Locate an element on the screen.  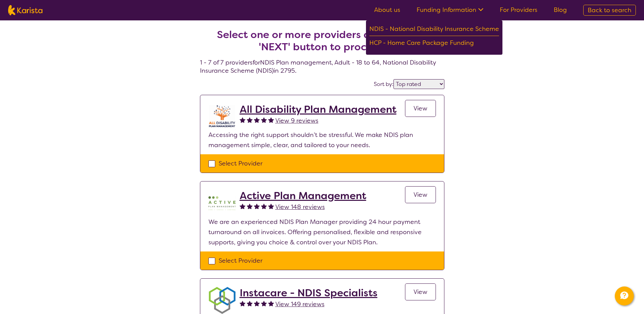
span: Back to search is located at coordinates (610, 10).